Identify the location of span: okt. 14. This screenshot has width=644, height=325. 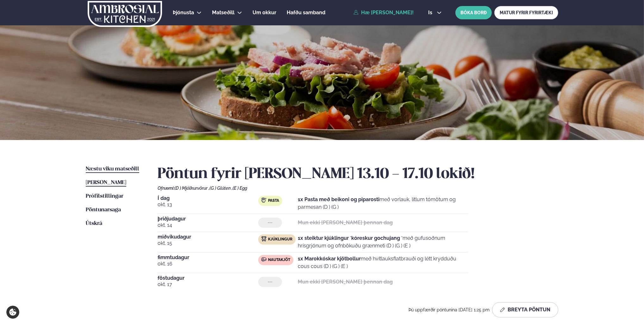
(208, 225).